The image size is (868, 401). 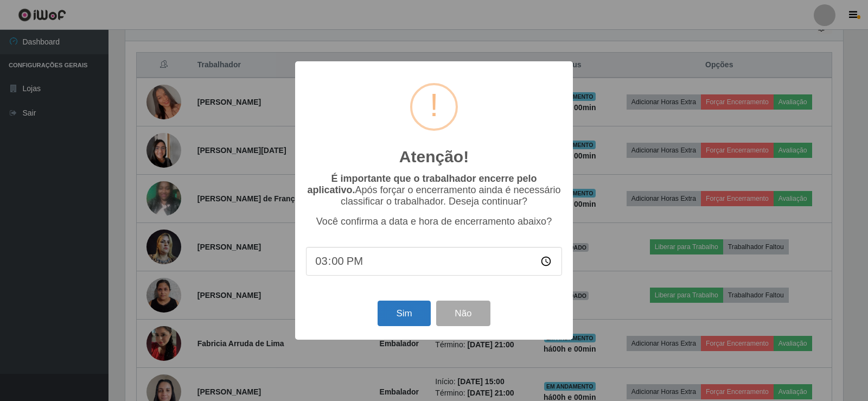 What do you see at coordinates (434, 190) in the screenshot?
I see `p: Após forçar o encerramento ainda é necessário classificar o trabalhador. Deseja continuar?` at bounding box center [434, 190].